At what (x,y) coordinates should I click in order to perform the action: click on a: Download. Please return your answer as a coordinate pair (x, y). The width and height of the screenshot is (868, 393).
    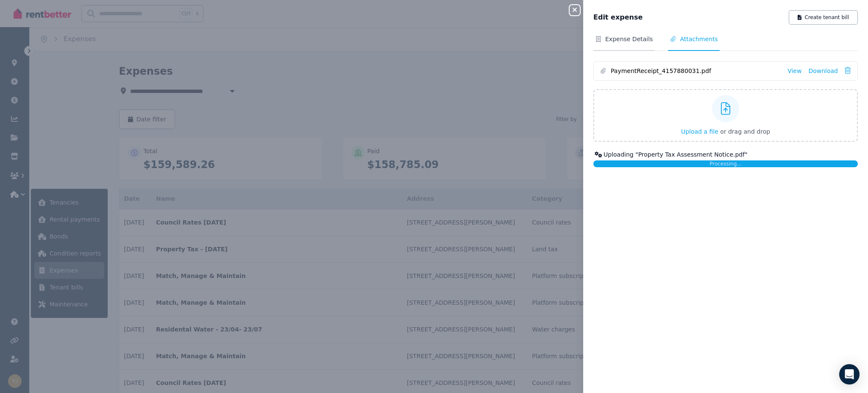
    Looking at the image, I should click on (823, 71).